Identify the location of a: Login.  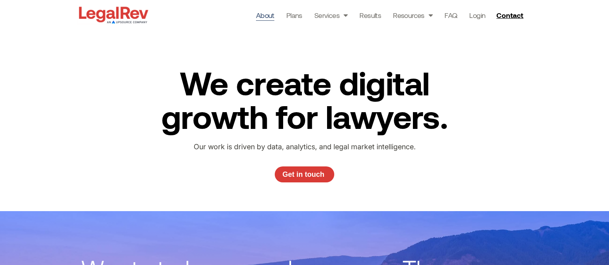
(477, 15).